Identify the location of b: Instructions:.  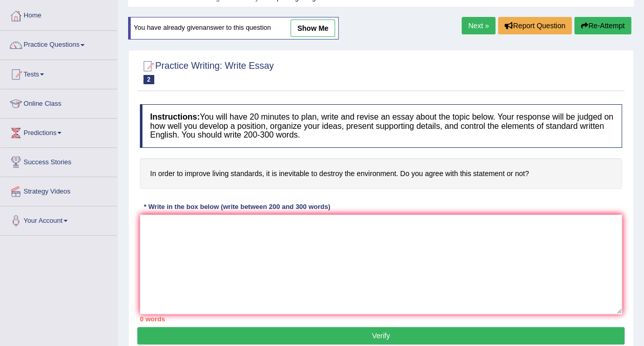
(175, 117).